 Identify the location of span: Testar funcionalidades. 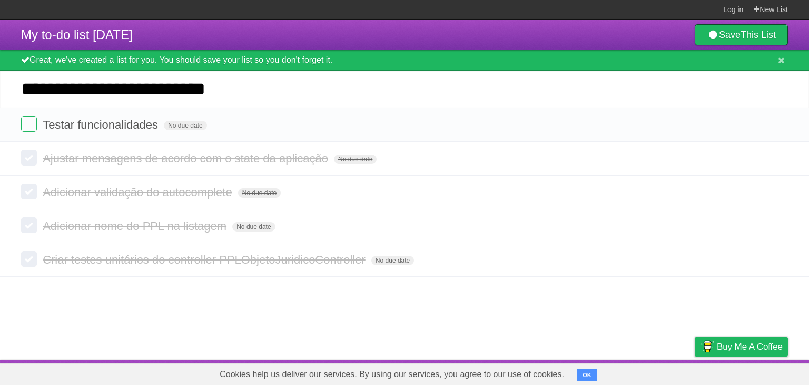
(102, 124).